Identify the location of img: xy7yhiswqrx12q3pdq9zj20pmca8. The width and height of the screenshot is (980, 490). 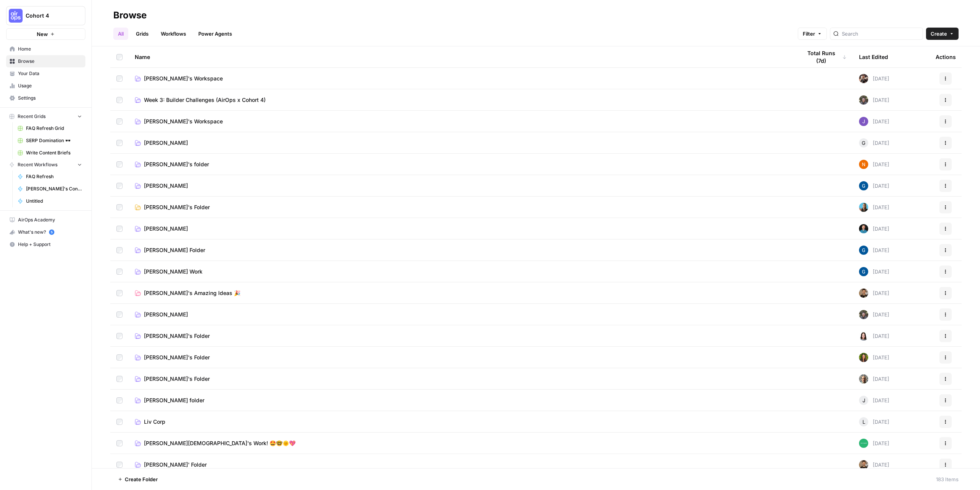
(864, 78).